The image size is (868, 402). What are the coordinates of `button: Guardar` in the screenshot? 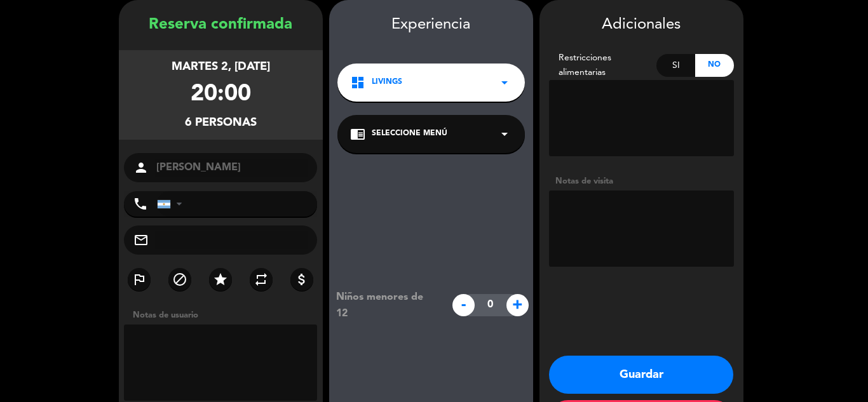 It's located at (641, 375).